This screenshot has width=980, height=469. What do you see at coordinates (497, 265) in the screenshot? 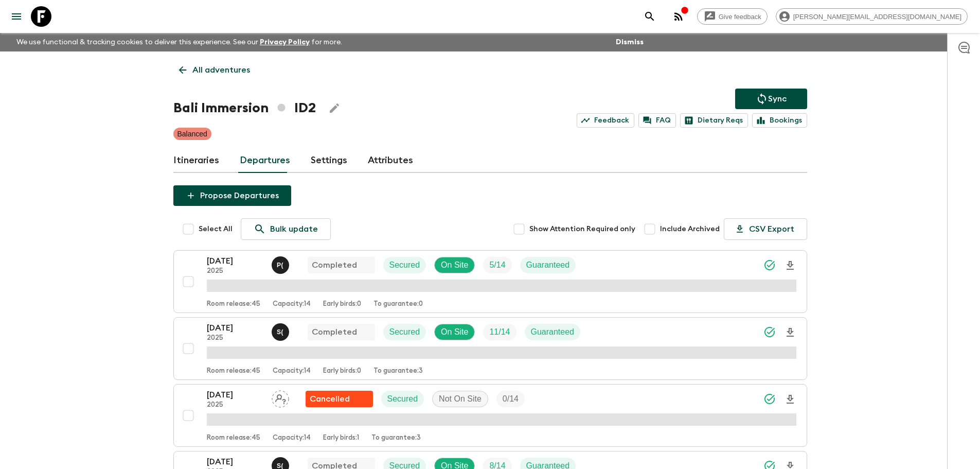
I see `p: 5 / 14` at bounding box center [497, 265].